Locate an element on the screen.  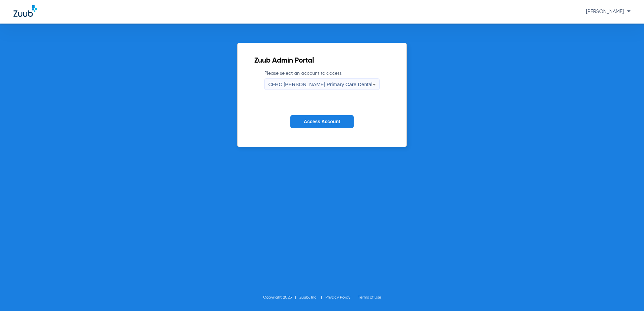
span: Access Account is located at coordinates (322, 121).